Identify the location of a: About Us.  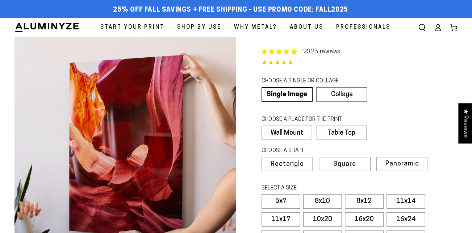
(307, 27).